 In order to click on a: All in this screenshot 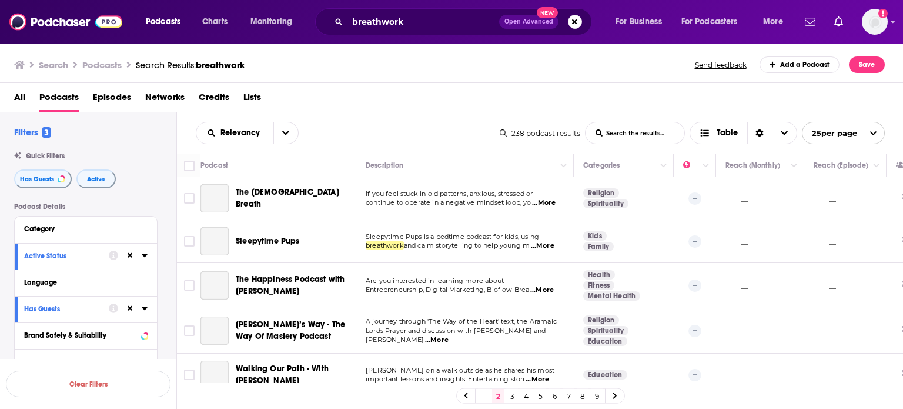, I will do `click(19, 99)`.